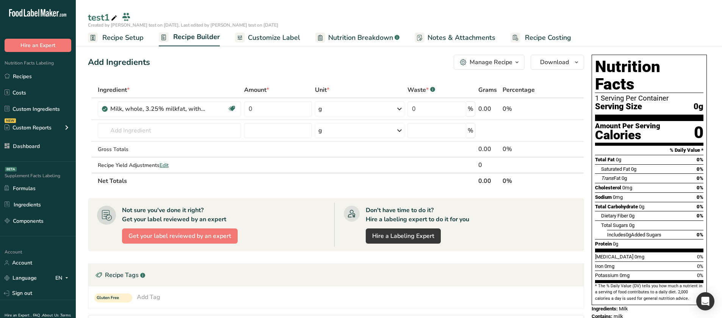 Image resolution: width=722 pixels, height=318 pixels. What do you see at coordinates (116, 38) in the screenshot?
I see `a: Recipe Setup` at bounding box center [116, 38].